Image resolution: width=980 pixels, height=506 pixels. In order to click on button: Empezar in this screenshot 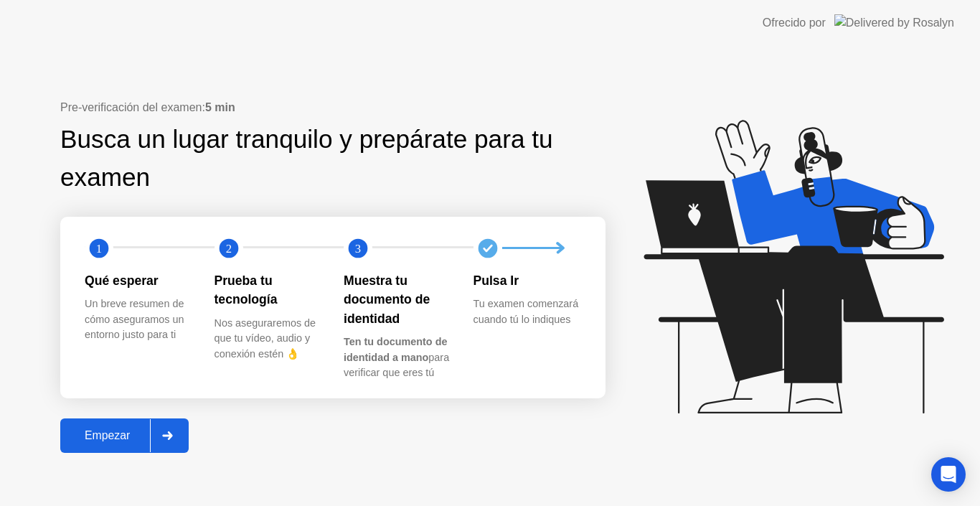, I will do `click(124, 436)`.